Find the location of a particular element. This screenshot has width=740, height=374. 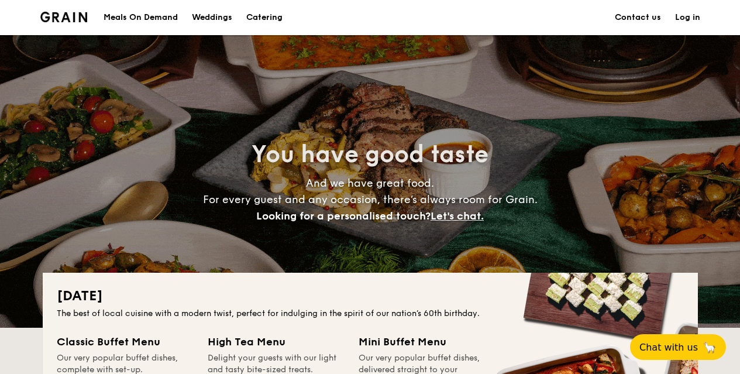

div: The best of local cuisine with a modern twist, perfect for indulging in the spirit of our nation’... is located at coordinates (370, 313).